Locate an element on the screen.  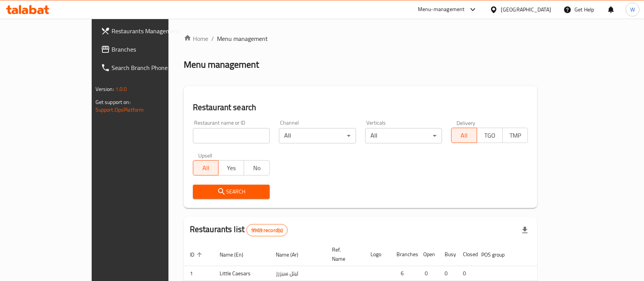
span: 9969 record(s) is located at coordinates (267, 230).